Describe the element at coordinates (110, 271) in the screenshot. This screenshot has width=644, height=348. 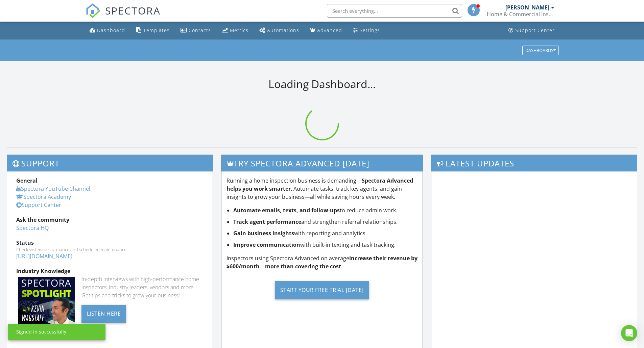
I see `div: Industry Knowledge` at that location.